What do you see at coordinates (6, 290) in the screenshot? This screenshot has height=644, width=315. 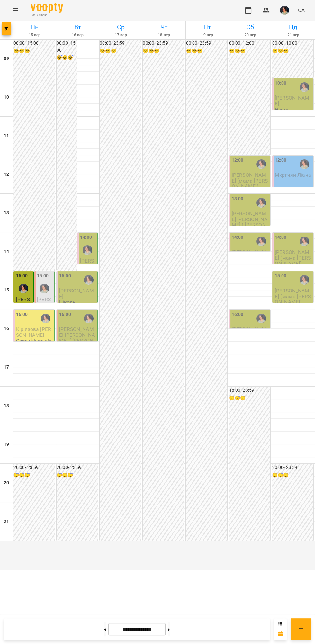 I see `h6: 15` at bounding box center [6, 290].